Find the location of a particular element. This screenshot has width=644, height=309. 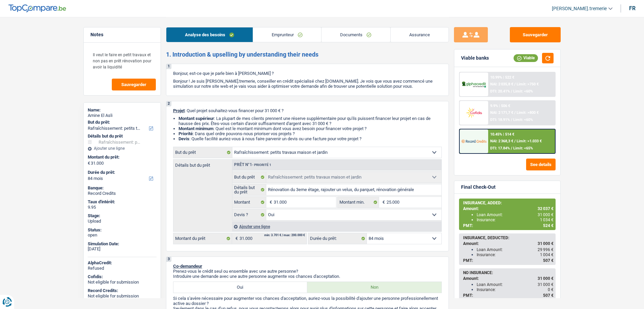

h2: 1. Introduction & upselling by understanding their needs is located at coordinates (307, 54).